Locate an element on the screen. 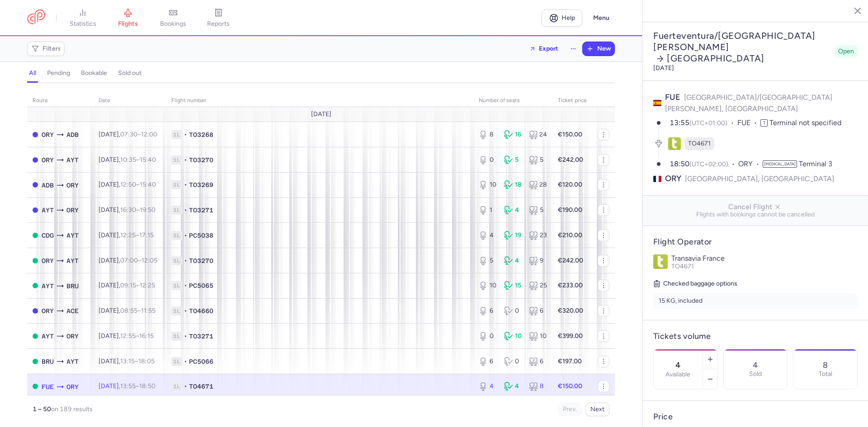  button: New is located at coordinates (599, 49).